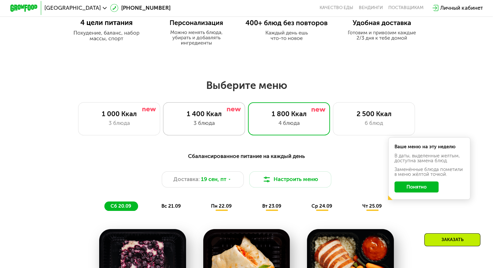 The height and width of the screenshot is (268, 493). Describe the element at coordinates (119, 113) in the screenshot. I see `div: 1 000 Ккал` at that location.